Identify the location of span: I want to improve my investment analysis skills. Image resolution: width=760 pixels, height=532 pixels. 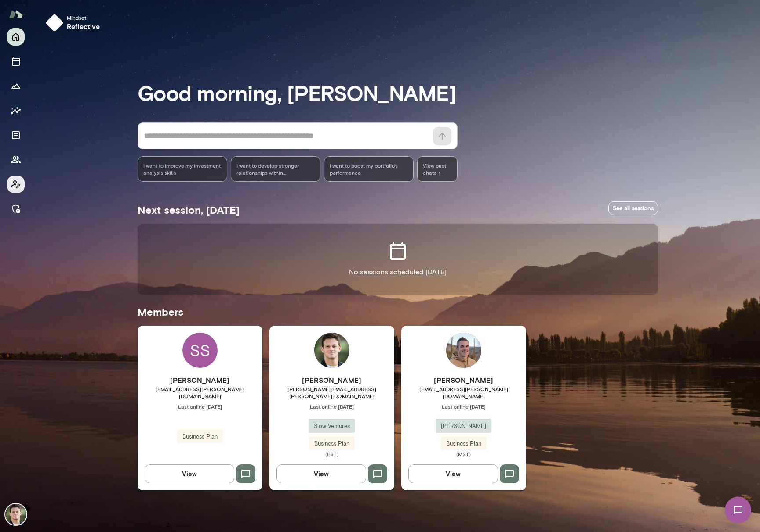
(182, 169).